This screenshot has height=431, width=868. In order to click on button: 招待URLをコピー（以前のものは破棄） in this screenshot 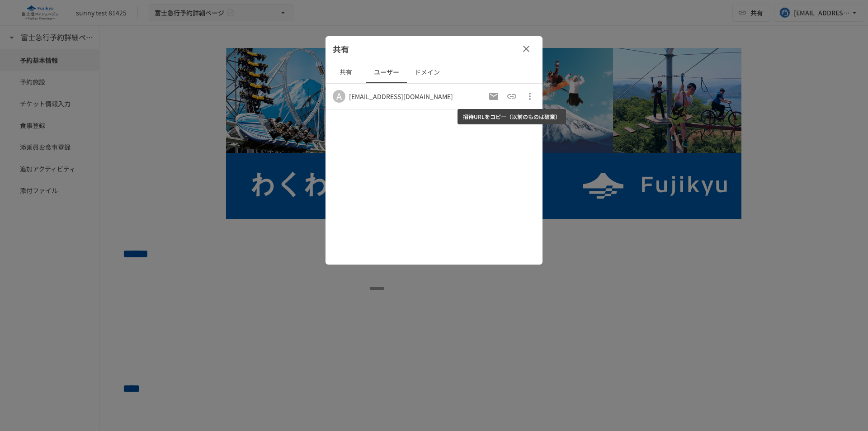, I will do `click(512, 96)`.